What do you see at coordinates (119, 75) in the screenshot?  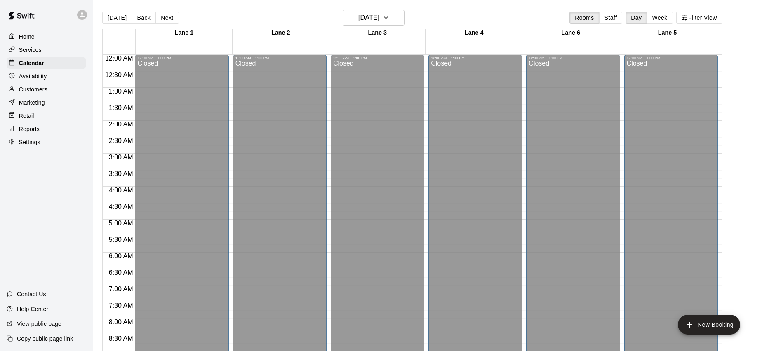 I see `span: 12:30 AM` at bounding box center [119, 75].